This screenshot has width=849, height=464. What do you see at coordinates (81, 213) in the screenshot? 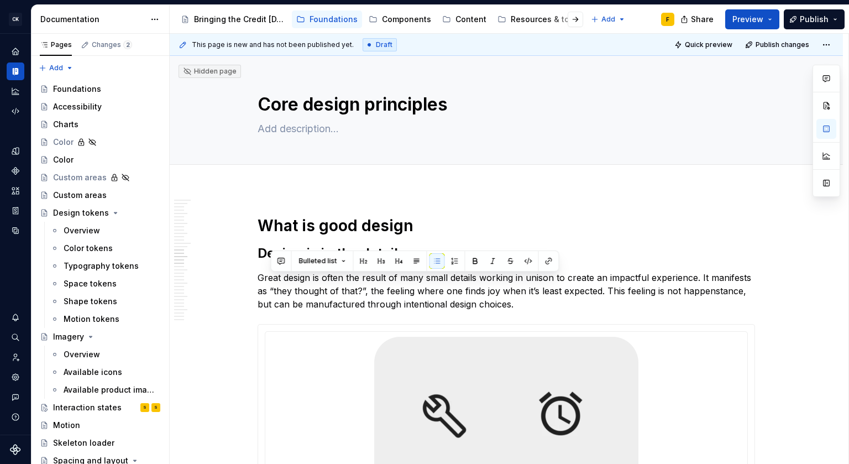
I see `div: Design tokens` at bounding box center [81, 213].